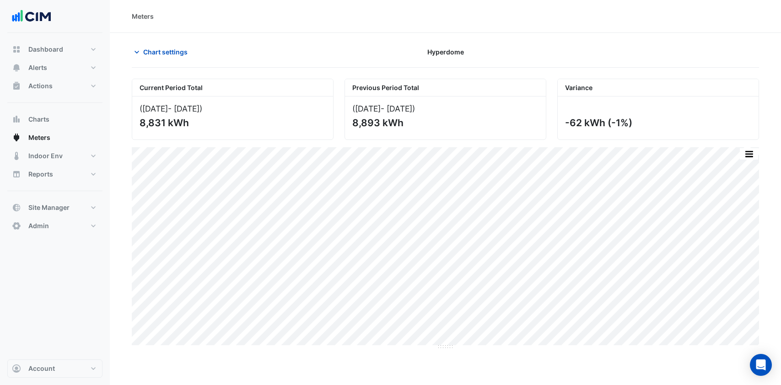 The width and height of the screenshot is (781, 385). What do you see at coordinates (162, 52) in the screenshot?
I see `button: Chart settings` at bounding box center [162, 52].